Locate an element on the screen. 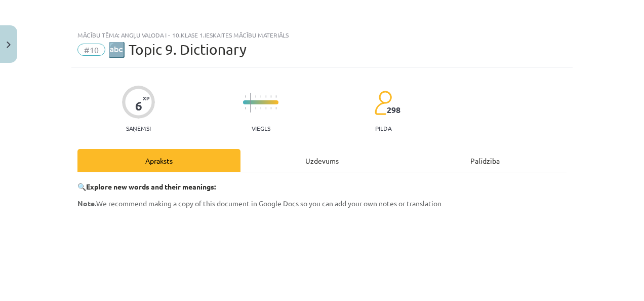 Image resolution: width=644 pixels, height=301 pixels. p: pilda is located at coordinates (383, 128).